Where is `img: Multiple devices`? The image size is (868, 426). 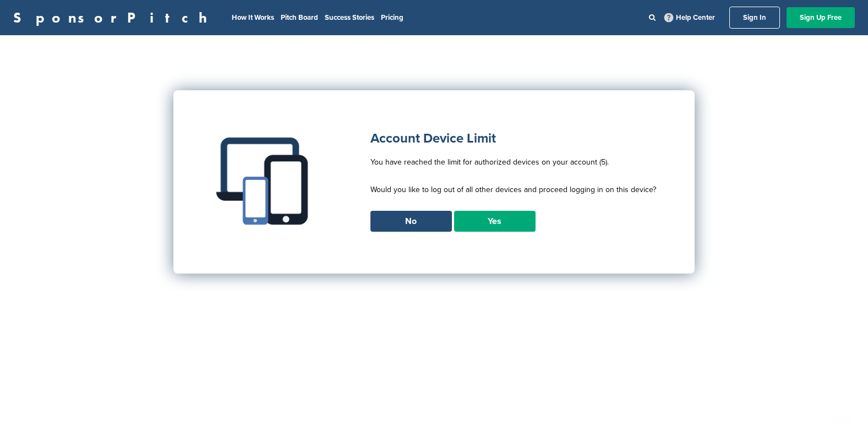
img: Multiple devices is located at coordinates (264, 181).